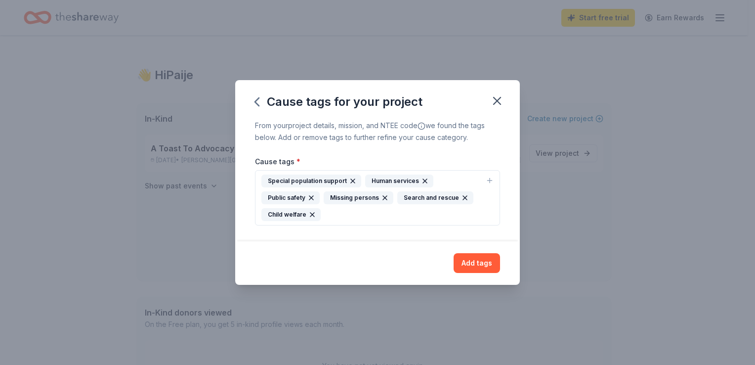  I want to click on div: Public safety, so click(291, 198).